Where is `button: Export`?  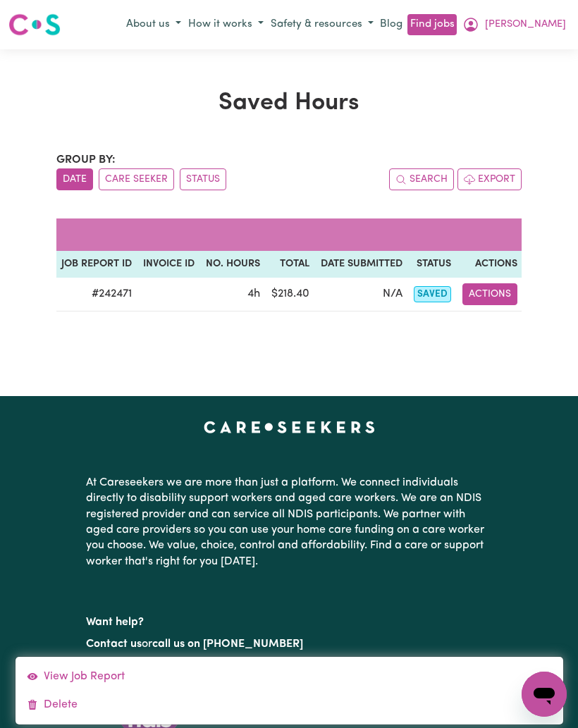
button: Export is located at coordinates (489, 179).